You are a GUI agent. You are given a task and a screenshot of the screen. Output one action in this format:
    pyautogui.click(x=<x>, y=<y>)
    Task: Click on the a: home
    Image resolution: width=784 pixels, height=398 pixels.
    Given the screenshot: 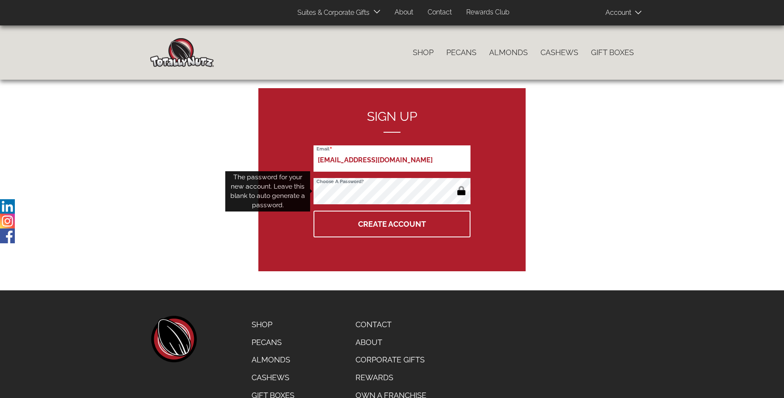 What is the action you would take?
    pyautogui.click(x=173, y=339)
    